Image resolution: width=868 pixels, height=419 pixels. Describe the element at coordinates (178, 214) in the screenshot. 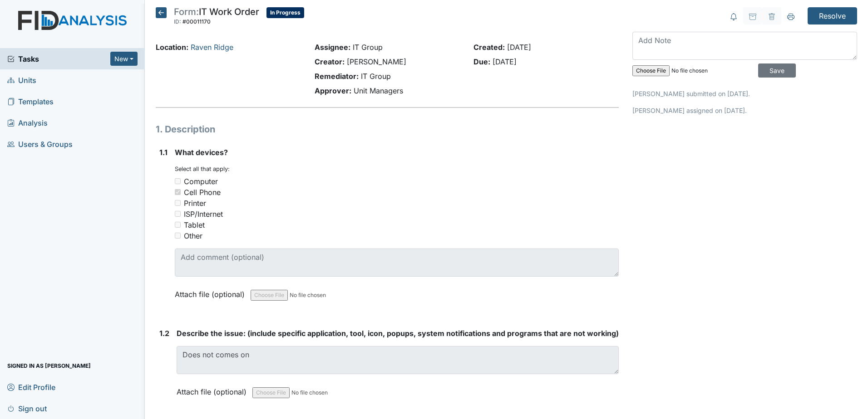

I see `input: ISP/Internet` at that location.